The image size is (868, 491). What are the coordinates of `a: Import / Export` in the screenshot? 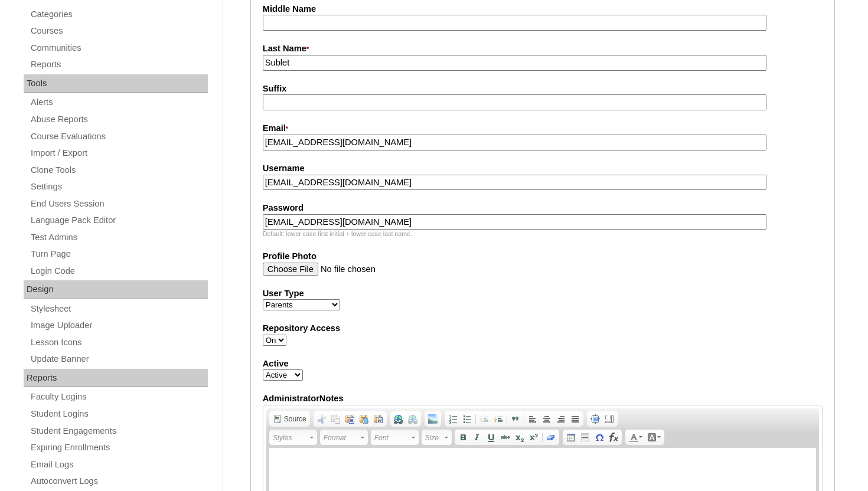 It's located at (119, 152).